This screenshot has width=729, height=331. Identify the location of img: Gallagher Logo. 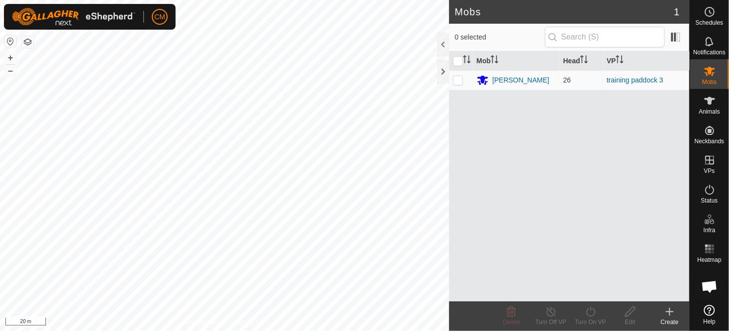
(74, 17).